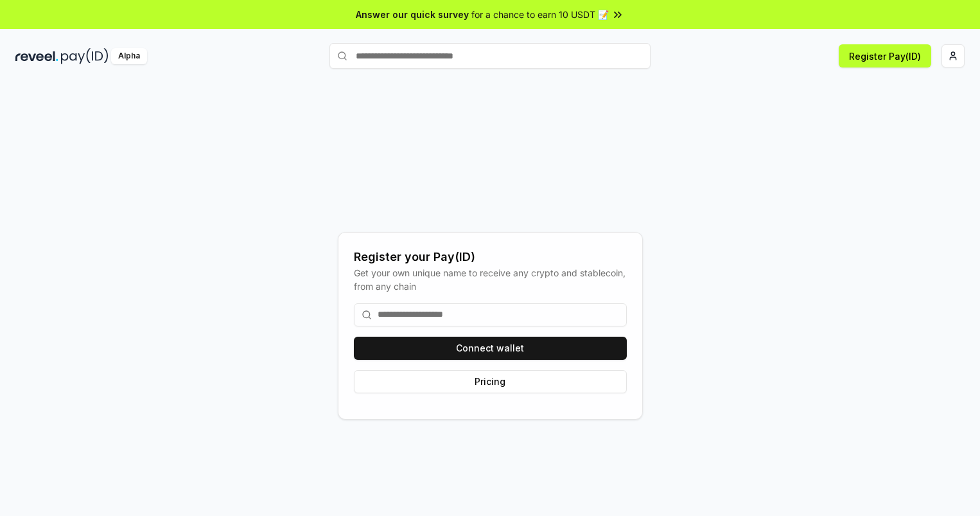 This screenshot has height=516, width=980. Describe the element at coordinates (541, 14) in the screenshot. I see `span: for a chance to earn 10 USDT 📝` at that location.